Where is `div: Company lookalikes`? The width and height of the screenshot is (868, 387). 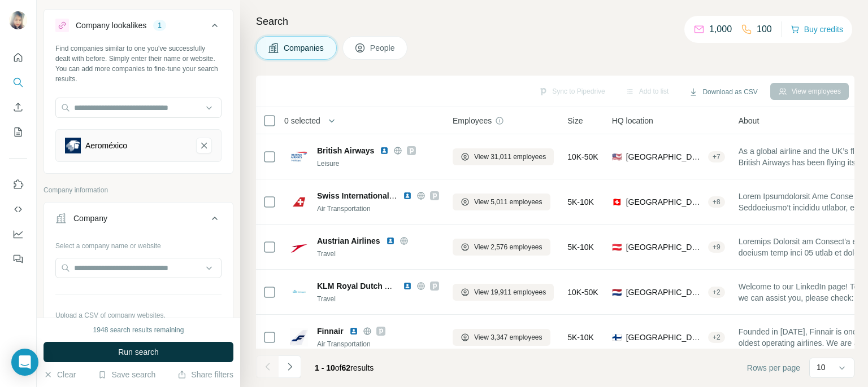 div: Company lookalikes is located at coordinates (111, 26).